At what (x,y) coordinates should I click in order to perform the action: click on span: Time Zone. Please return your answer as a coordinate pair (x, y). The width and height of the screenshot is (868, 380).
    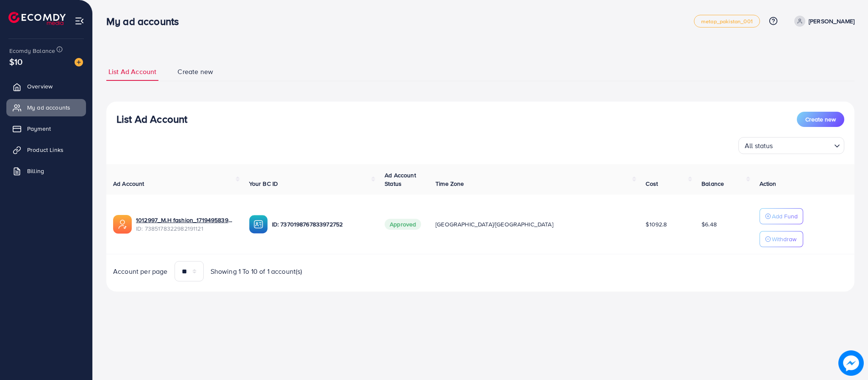
    Looking at the image, I should click on (450, 184).